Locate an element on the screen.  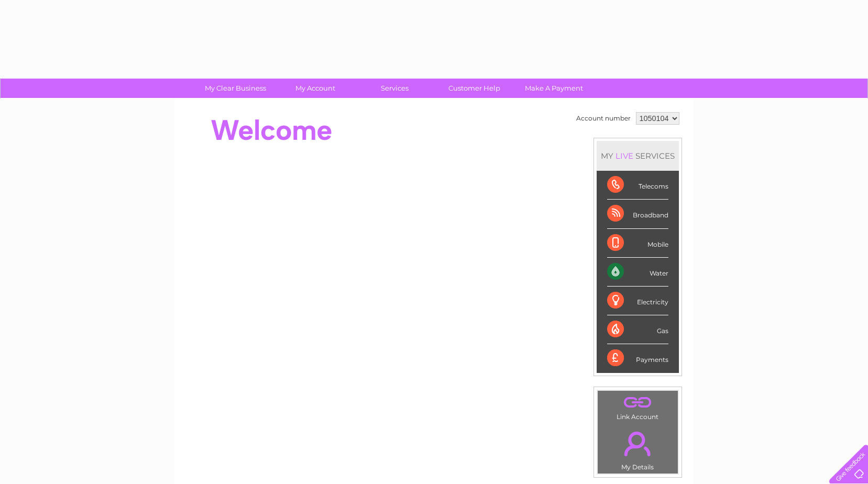
a: Customer Help is located at coordinates (474, 88).